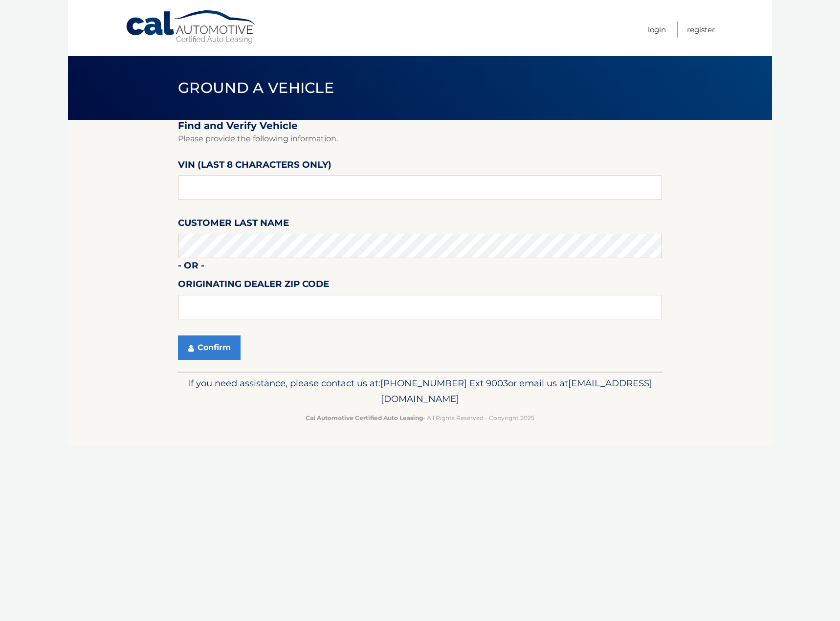 The image size is (840, 621). Describe the element at coordinates (191, 267) in the screenshot. I see `label: - or -` at that location.